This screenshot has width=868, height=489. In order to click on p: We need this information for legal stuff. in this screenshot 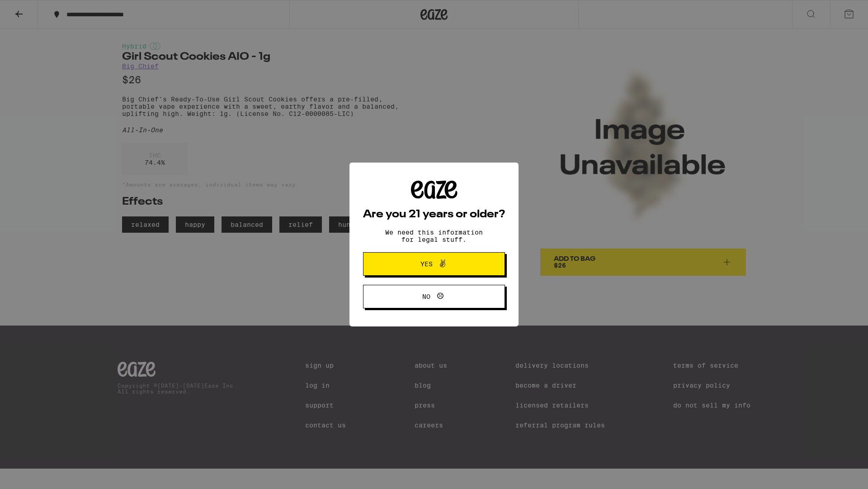, I will do `click(434, 236)`.